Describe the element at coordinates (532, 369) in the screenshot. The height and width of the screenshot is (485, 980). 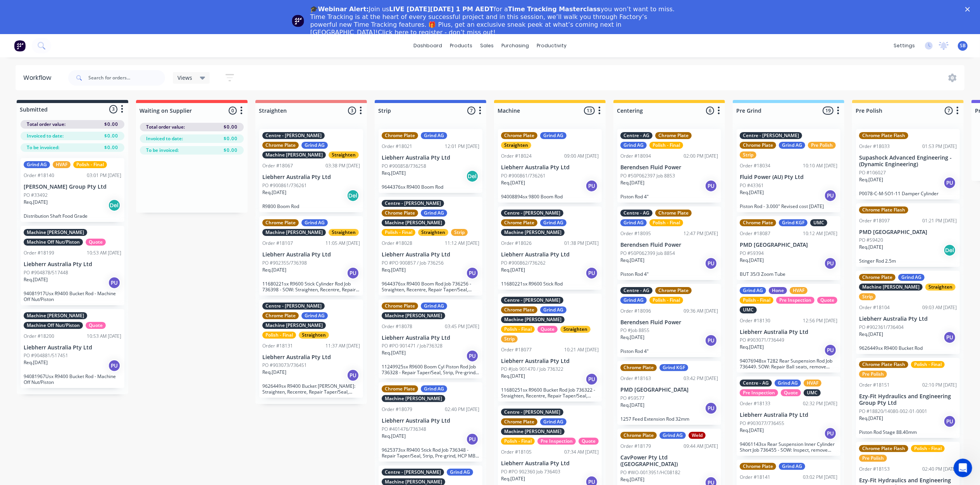
I see `p: PO #Job 901470 / Job 736322` at that location.